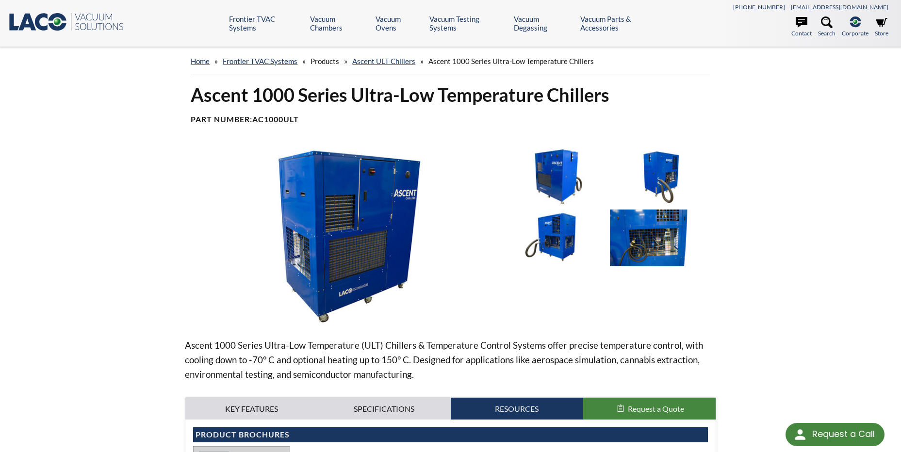 Image resolution: width=901 pixels, height=452 pixels. What do you see at coordinates (399, 23) in the screenshot?
I see `a: Vacuum Ovens` at bounding box center [399, 23].